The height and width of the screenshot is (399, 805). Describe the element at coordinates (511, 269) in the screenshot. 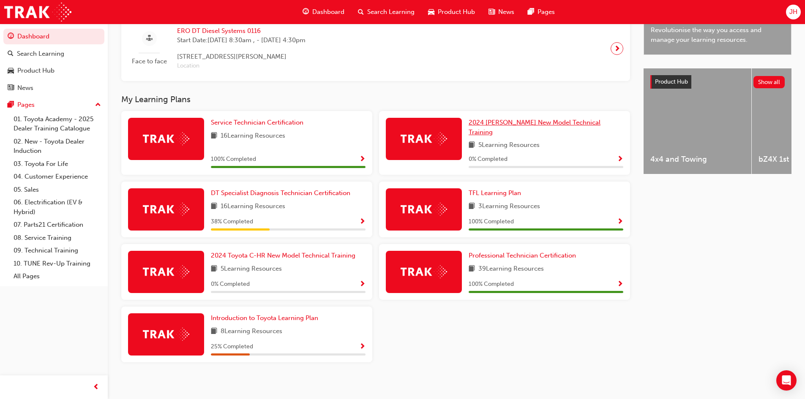

I see `span: 39 Learning Resources` at that location.